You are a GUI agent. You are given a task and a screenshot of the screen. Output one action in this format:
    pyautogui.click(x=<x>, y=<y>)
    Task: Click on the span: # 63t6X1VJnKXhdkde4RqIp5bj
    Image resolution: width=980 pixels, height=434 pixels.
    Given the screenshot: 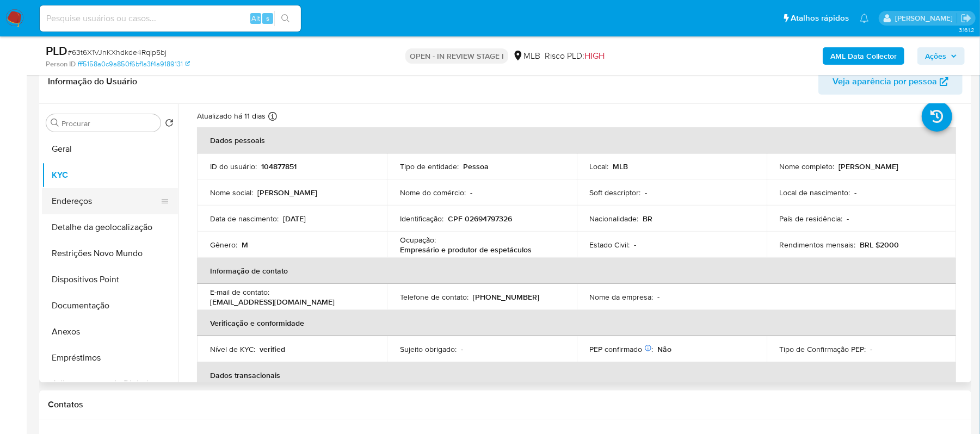 What is the action you would take?
    pyautogui.click(x=117, y=52)
    